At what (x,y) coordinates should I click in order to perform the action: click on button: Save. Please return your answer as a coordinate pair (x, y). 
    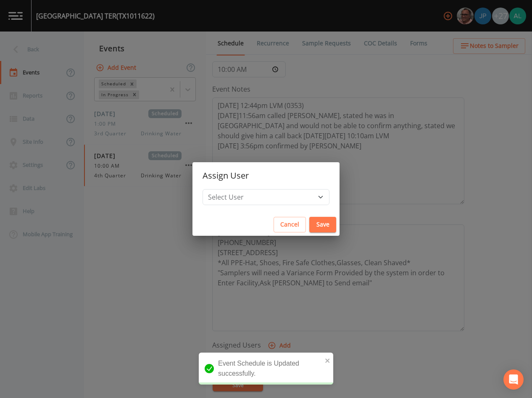
    Looking at the image, I should click on (323, 225).